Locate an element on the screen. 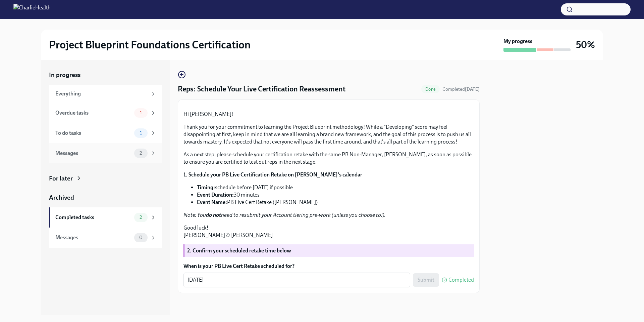  h3: 50% is located at coordinates (585, 45).